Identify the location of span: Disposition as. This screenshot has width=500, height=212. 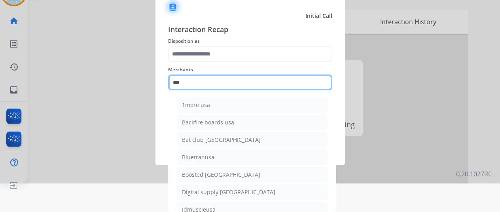
(250, 41).